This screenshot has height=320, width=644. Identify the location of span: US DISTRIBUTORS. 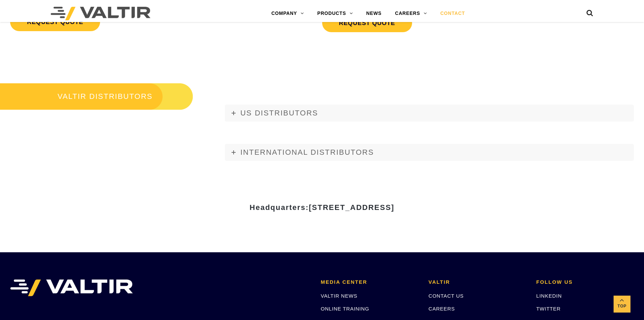
(280, 113).